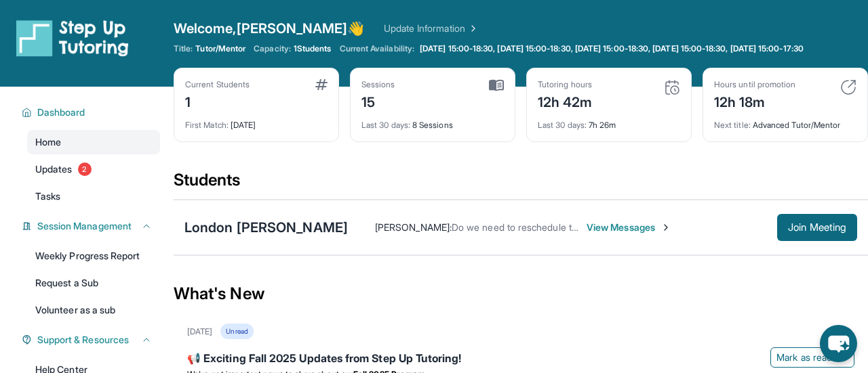 Image resolution: width=868 pixels, height=373 pixels. I want to click on div: 📢 Exciting Fall 2025 Updates from Step Up Tutoring!, so click(521, 360).